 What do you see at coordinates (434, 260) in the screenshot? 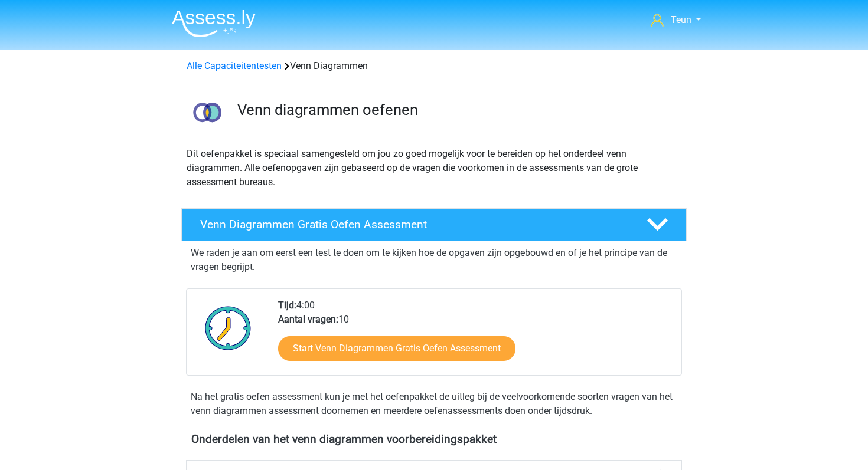
I see `p: We raden je aan om eerst een test te doen om te kijken hoe de opgaven zijn opgebouwd en of je het...` at bounding box center [434, 260].